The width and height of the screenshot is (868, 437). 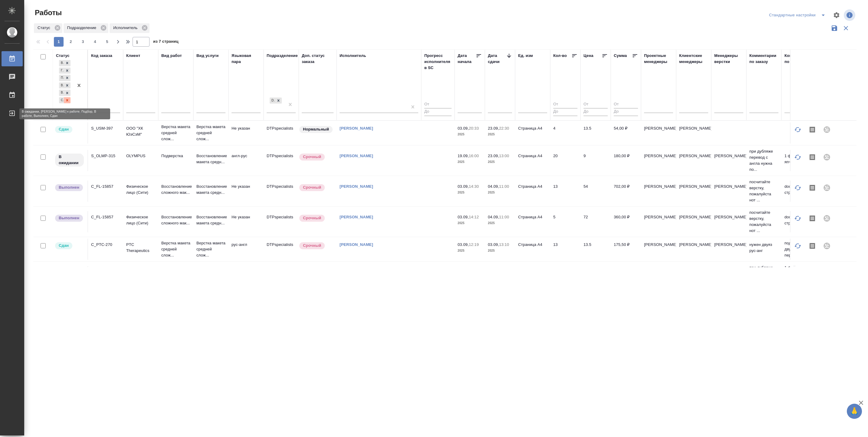 What do you see at coordinates (504, 244) in the screenshot?
I see `p: 13:10` at bounding box center [504, 244].